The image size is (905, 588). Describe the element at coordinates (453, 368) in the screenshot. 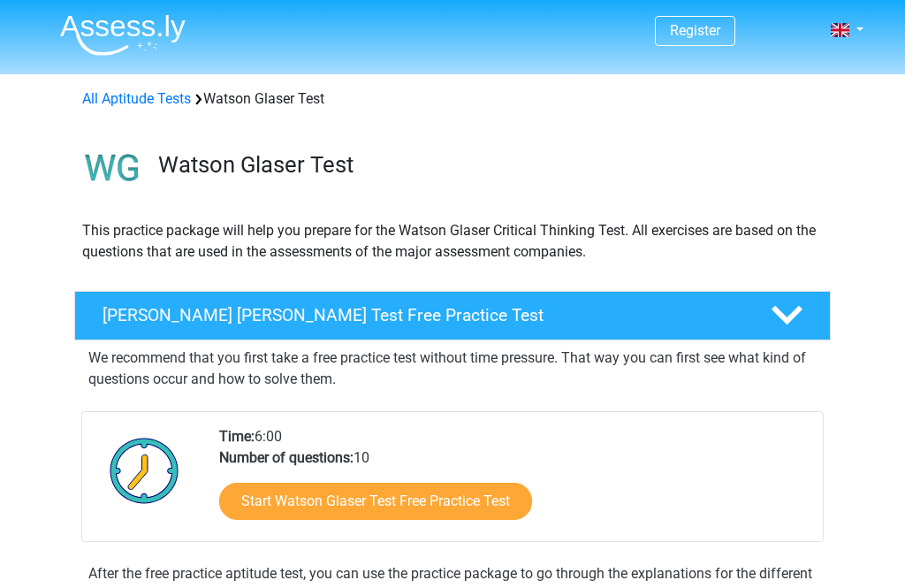

I see `p: We recommend that you first take a free practice test without time pressure. That way you can fir...` at that location.